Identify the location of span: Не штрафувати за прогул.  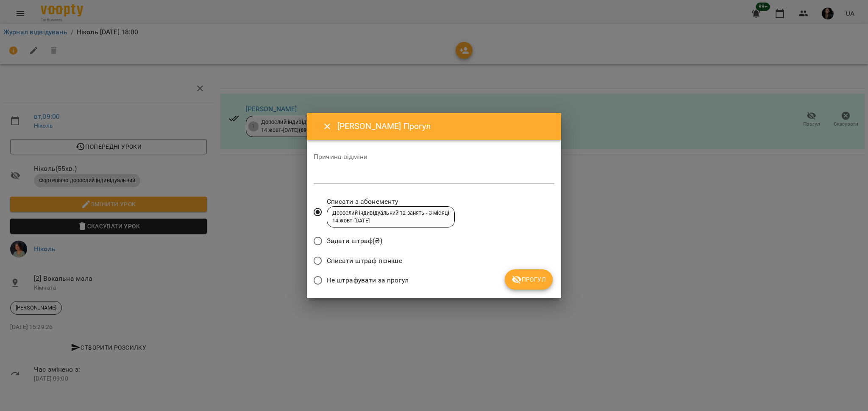
(367, 281).